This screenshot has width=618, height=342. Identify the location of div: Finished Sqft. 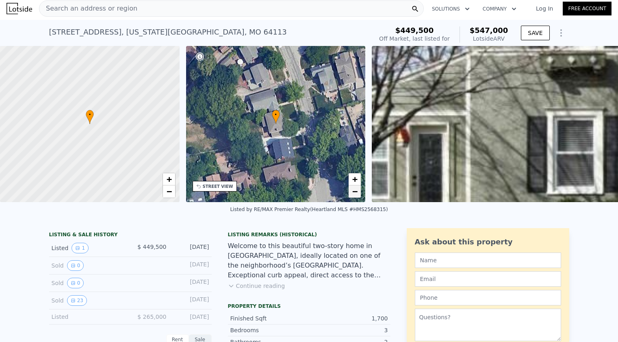
(270, 318).